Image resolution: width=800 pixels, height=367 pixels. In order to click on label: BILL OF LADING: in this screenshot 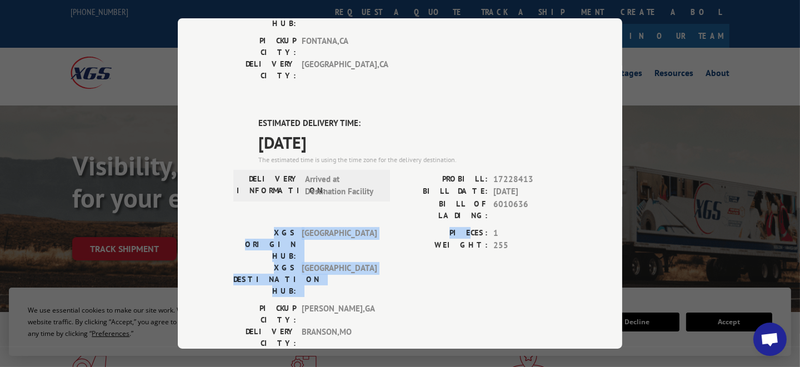, I will do `click(444, 210)`.